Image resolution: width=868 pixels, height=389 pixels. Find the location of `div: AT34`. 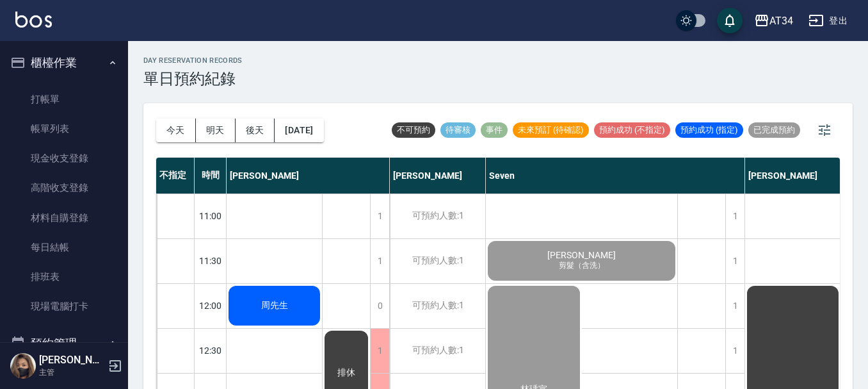

div: AT34 is located at coordinates (781, 21).